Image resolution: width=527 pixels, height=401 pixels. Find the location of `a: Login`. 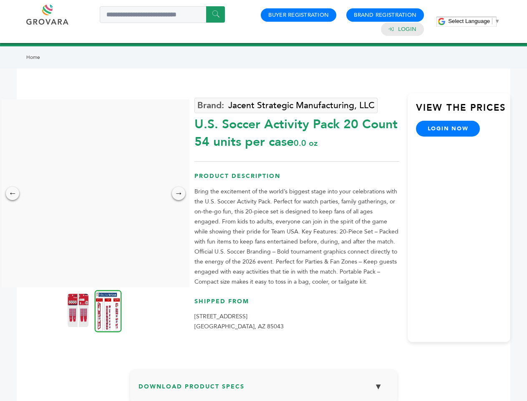

a: Login is located at coordinates (407, 29).